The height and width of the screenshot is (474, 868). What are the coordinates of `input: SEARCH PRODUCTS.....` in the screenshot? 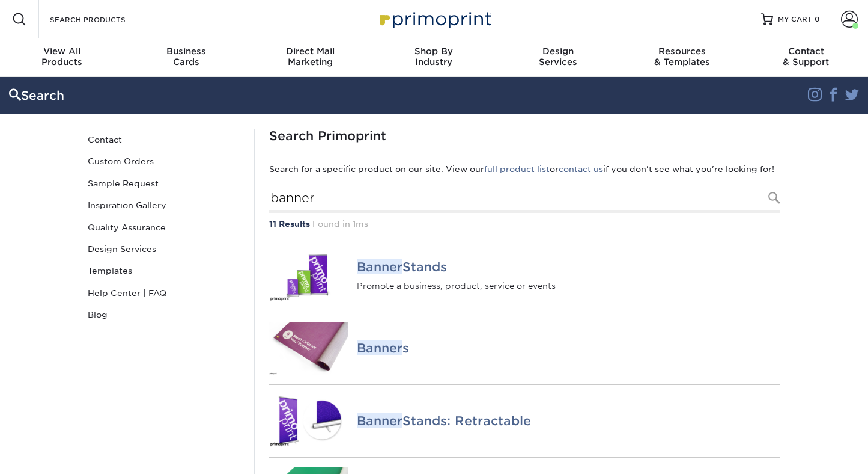 It's located at (107, 19).